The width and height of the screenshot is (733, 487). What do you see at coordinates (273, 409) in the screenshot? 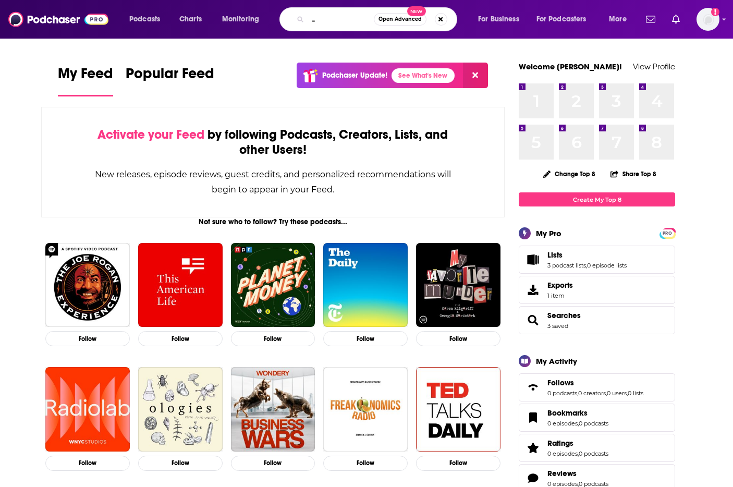
I see `a: Business Wars` at bounding box center [273, 409].